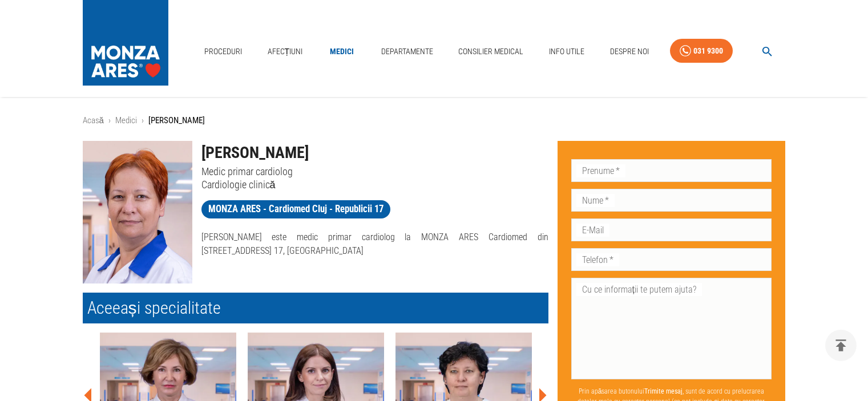  I want to click on a: Consilier Medical, so click(491, 52).